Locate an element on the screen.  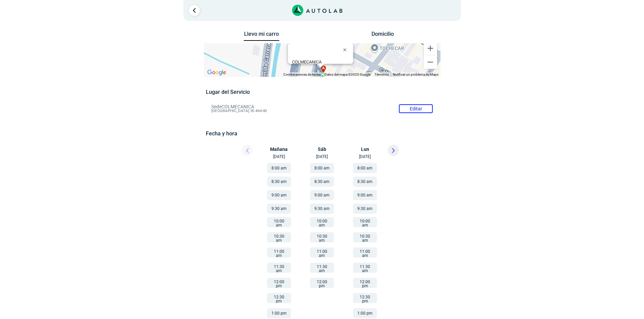
img: Google is located at coordinates (217, 73).